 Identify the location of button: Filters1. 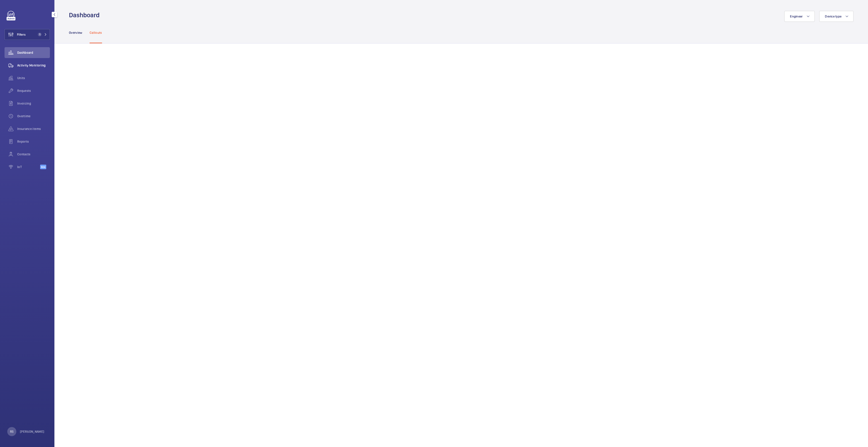
(27, 35).